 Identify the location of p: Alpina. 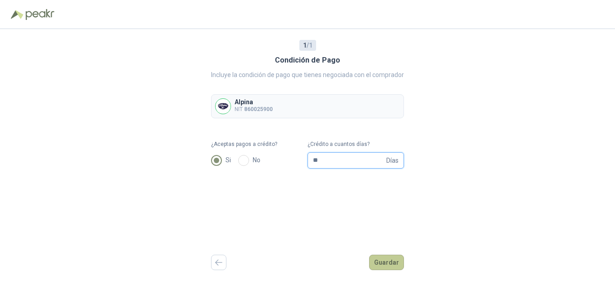
(254, 102).